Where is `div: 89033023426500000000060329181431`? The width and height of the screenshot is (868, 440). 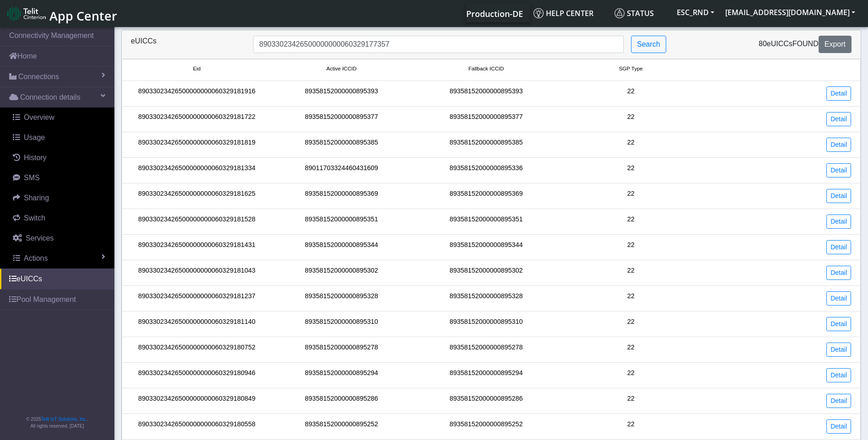
div: 89033023426500000000060329181431 is located at coordinates (196, 247).